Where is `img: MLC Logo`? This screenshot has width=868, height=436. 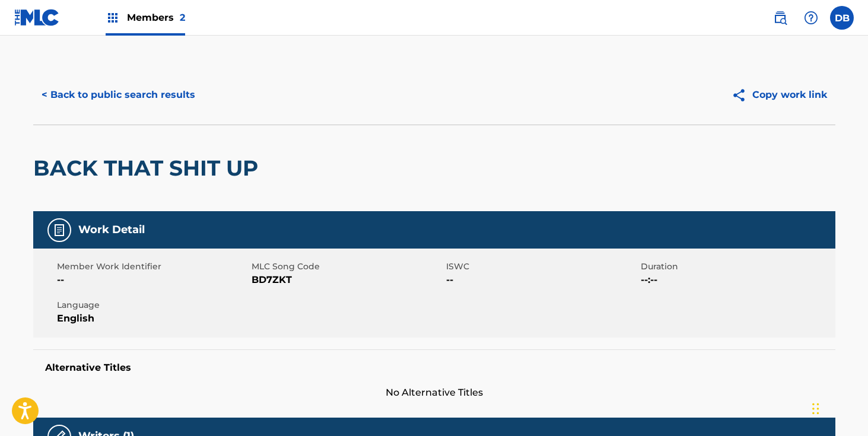
img: MLC Logo is located at coordinates (37, 17).